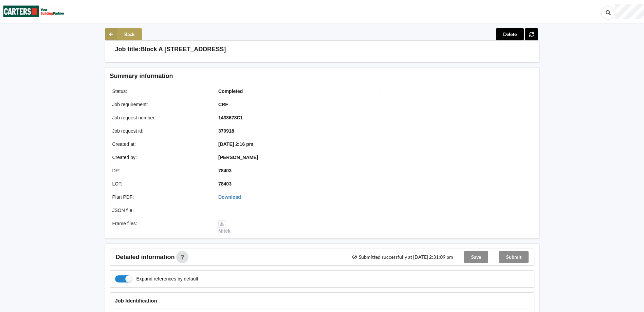 Image resolution: width=644 pixels, height=312 pixels. Describe the element at coordinates (161, 118) in the screenshot. I see `div: Job request number :` at that location.